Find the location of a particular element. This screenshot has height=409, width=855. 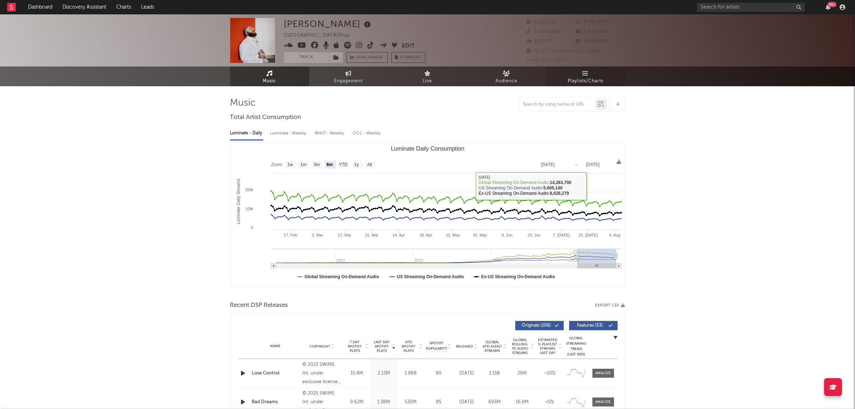

span: Copyright is located at coordinates (320, 346).